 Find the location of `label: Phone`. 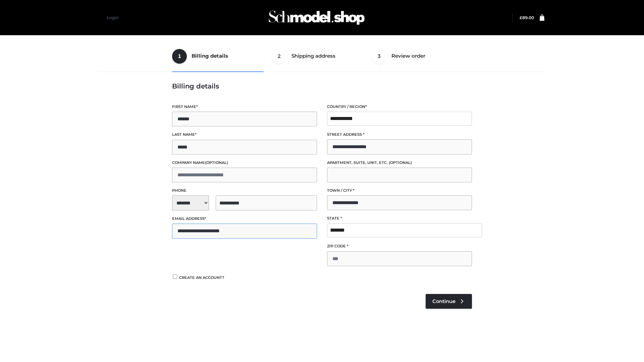

label: Phone is located at coordinates (245, 190).